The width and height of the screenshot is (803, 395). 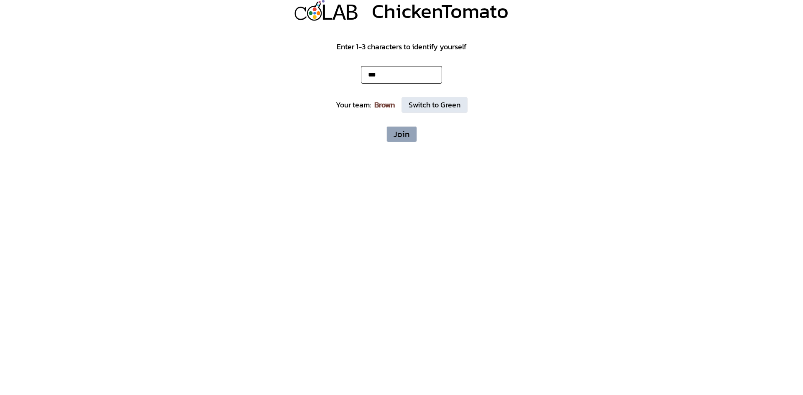 I want to click on div: Brown, so click(x=384, y=105).